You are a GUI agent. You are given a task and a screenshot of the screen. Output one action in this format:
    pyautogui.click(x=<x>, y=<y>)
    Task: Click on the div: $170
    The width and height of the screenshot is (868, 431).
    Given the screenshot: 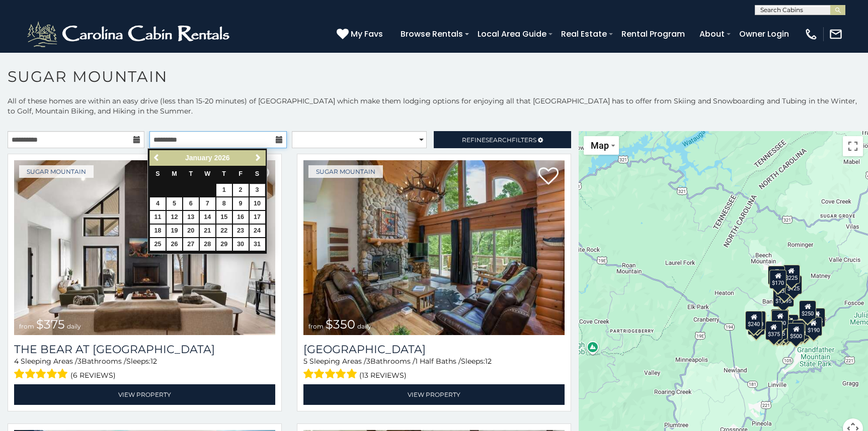 What is the action you would take?
    pyautogui.click(x=778, y=280)
    